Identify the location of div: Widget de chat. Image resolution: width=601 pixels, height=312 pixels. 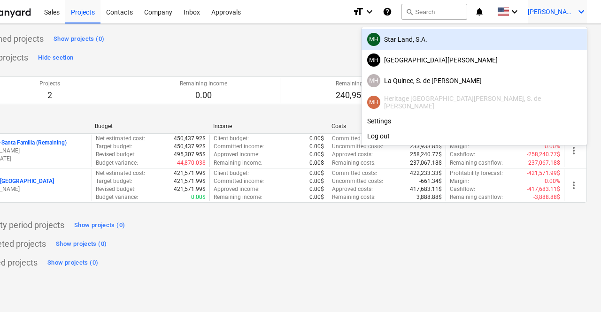
(578, 290).